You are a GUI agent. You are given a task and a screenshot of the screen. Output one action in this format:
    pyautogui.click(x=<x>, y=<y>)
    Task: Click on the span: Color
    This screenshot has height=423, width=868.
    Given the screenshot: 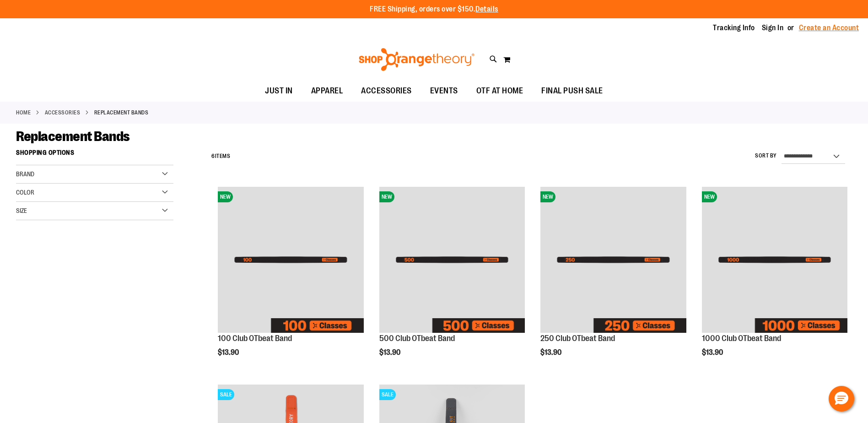 What is the action you would take?
    pyautogui.click(x=26, y=192)
    